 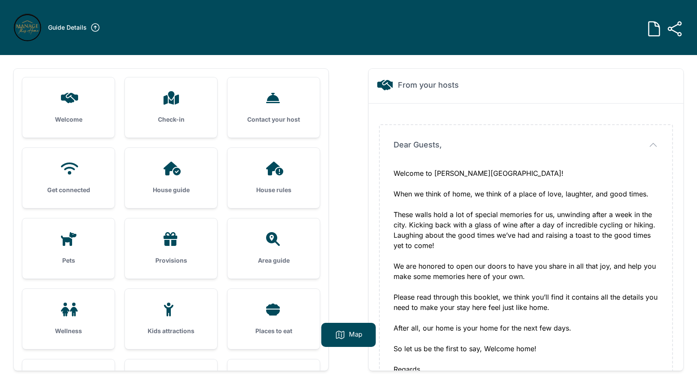 I want to click on a: Area guide, so click(x=273, y=248).